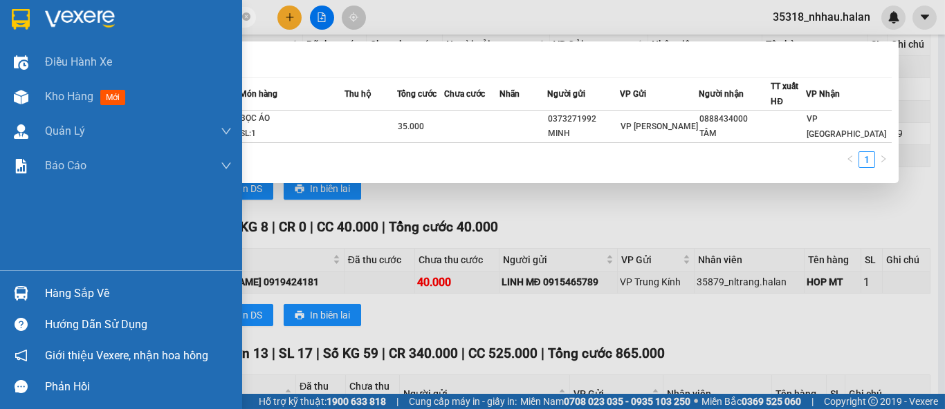 The image size is (945, 409). I want to click on a: 1, so click(867, 160).